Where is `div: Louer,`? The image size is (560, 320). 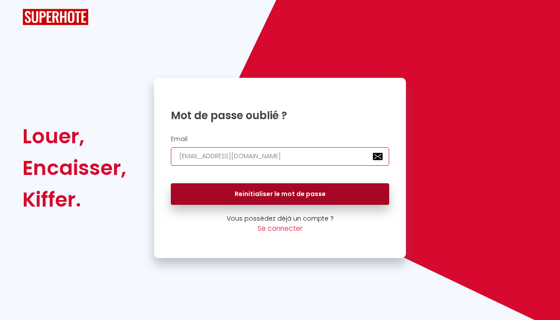 div: Louer, is located at coordinates (74, 136).